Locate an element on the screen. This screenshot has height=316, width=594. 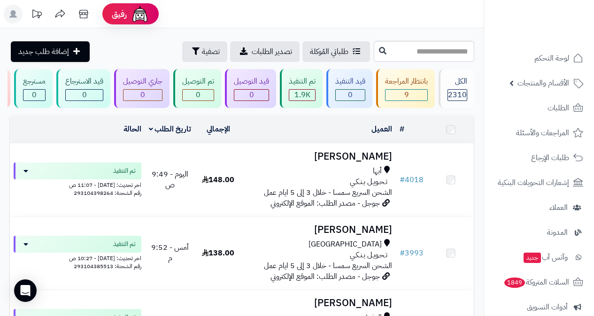
span: جديد is located at coordinates (532, 258).